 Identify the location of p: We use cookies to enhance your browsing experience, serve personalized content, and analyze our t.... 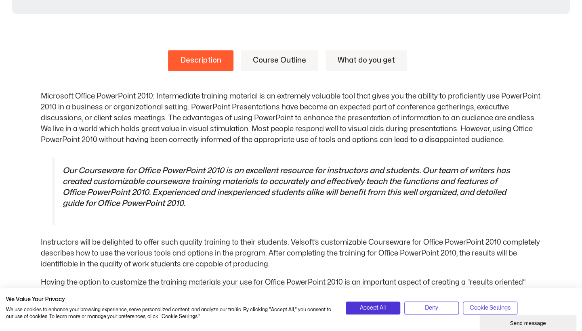
(170, 313).